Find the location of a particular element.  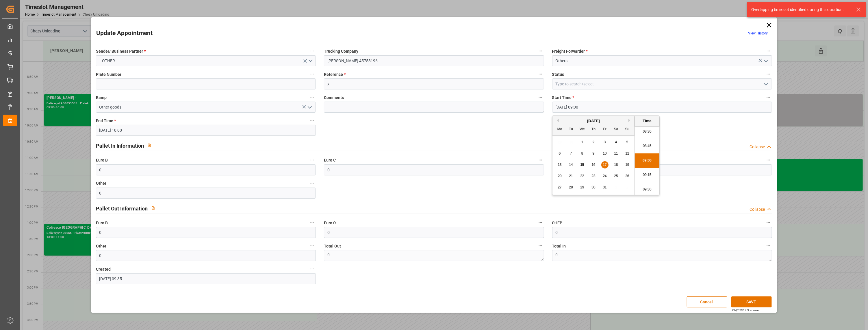

span: 28 is located at coordinates (571, 187).